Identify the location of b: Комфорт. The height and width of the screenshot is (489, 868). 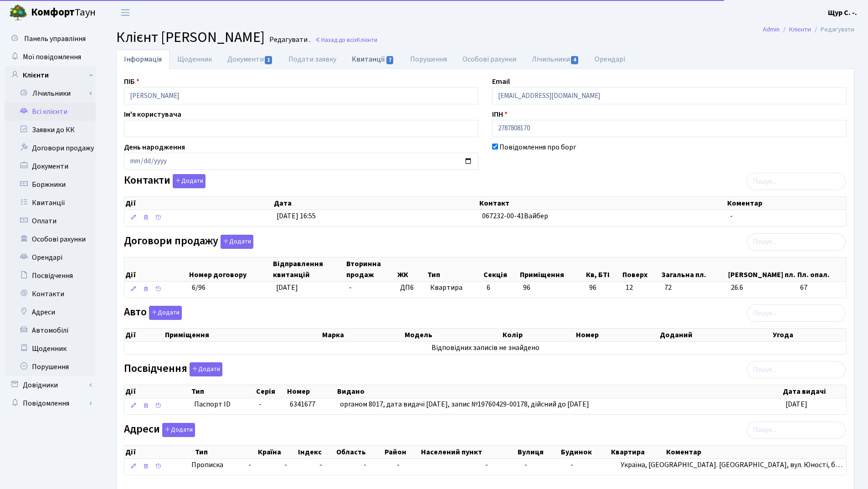
(52, 13).